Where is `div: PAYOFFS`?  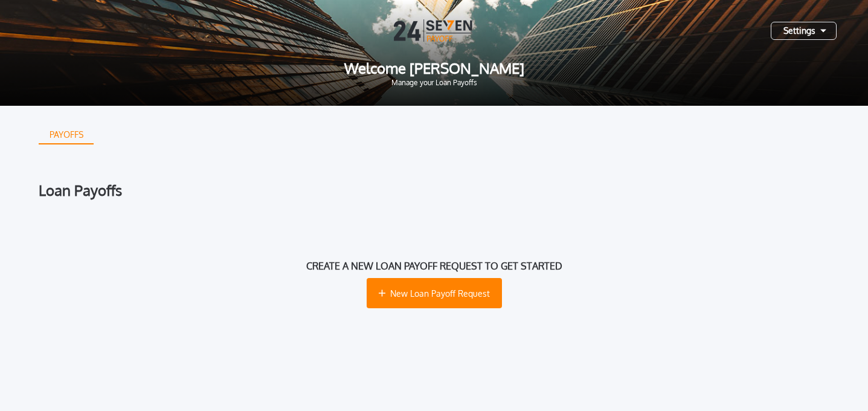
div: PAYOFFS is located at coordinates (67, 135).